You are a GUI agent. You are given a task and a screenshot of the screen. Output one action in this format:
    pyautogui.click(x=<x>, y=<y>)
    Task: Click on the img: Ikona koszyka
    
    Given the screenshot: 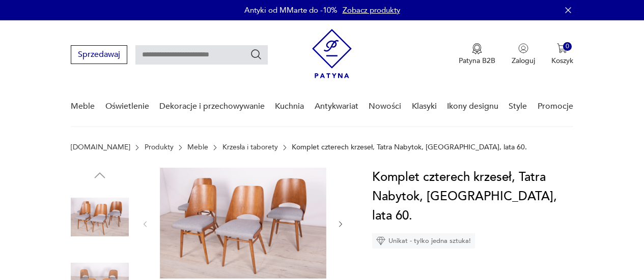 What is the action you would take?
    pyautogui.click(x=562, y=49)
    